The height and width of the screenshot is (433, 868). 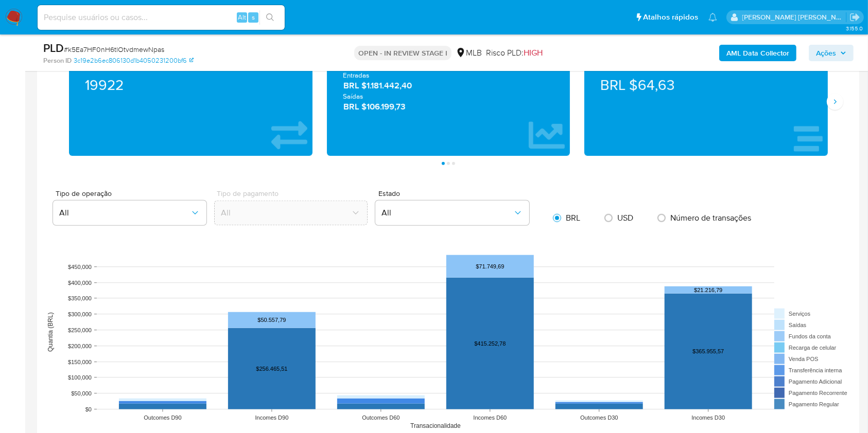 What do you see at coordinates (161, 17) in the screenshot?
I see `input: Pesquise usuários ou casos...` at bounding box center [161, 17].